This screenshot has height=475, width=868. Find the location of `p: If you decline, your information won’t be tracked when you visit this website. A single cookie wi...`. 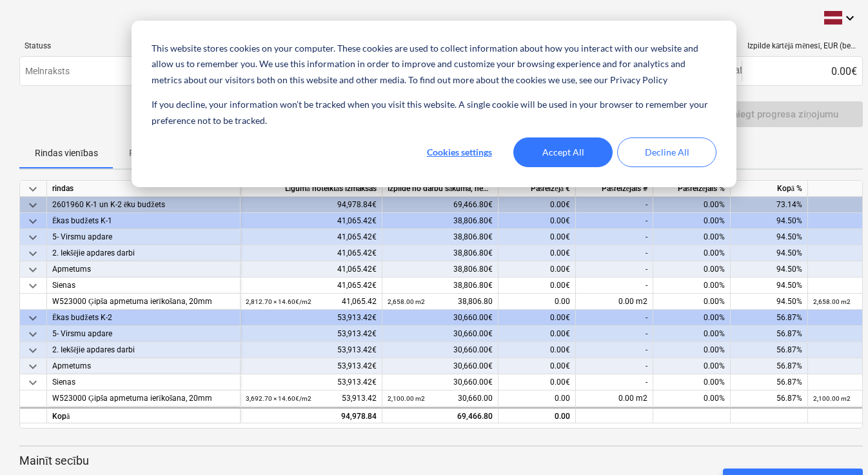

p: If you decline, your information won’t be tracked when you visit this website. A single cookie wi... is located at coordinates (434, 112).